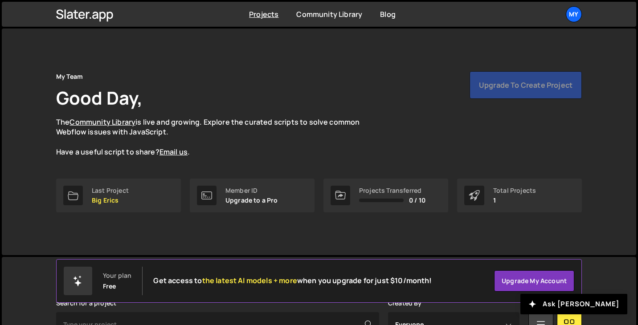  What do you see at coordinates (534, 281) in the screenshot?
I see `a: Upgrade my account` at bounding box center [534, 281].